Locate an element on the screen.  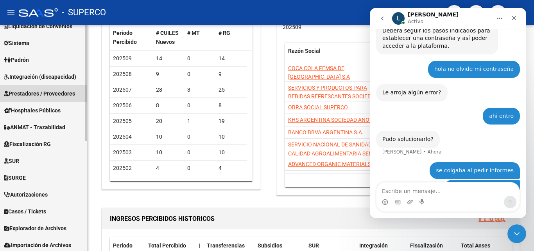
span: BANCO BBVA ARGENTINA S.A. is located at coordinates (326, 132).